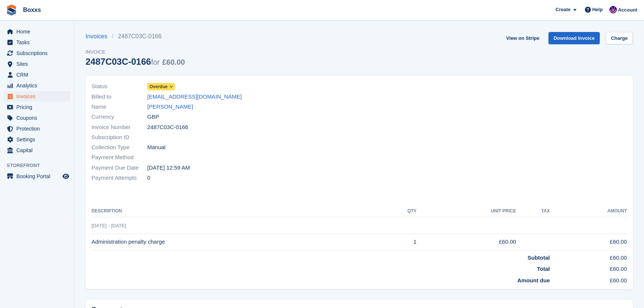 The height and width of the screenshot is (308, 644). Describe the element at coordinates (398, 211) in the screenshot. I see `th: QTY` at that location.